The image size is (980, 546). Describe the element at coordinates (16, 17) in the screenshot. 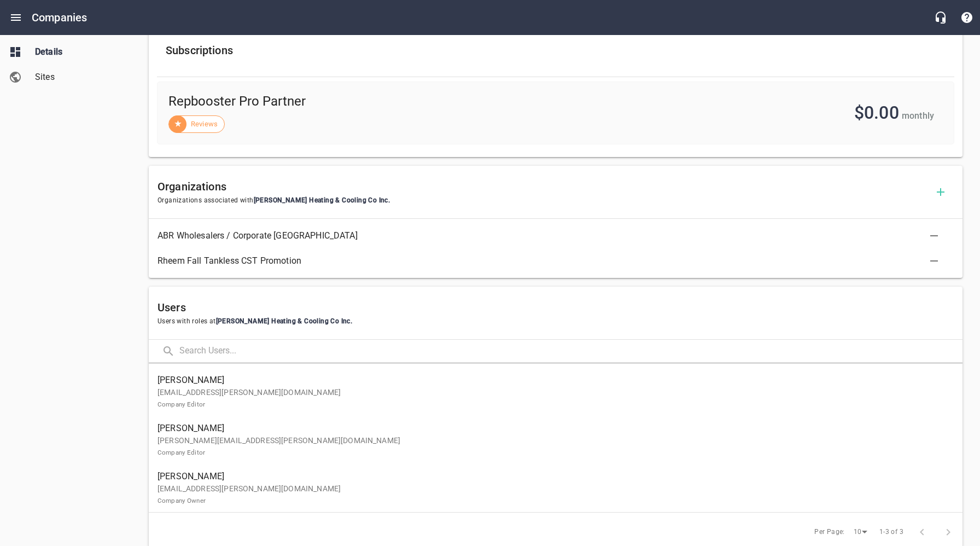

I see `button: Open drawer` at that location.